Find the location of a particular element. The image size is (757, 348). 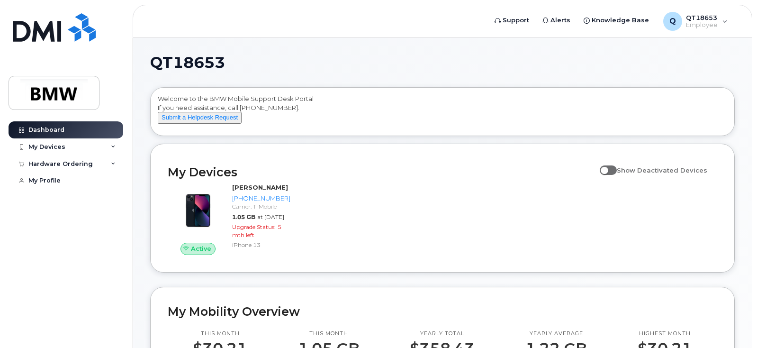

p: Yearly average is located at coordinates (556, 334).